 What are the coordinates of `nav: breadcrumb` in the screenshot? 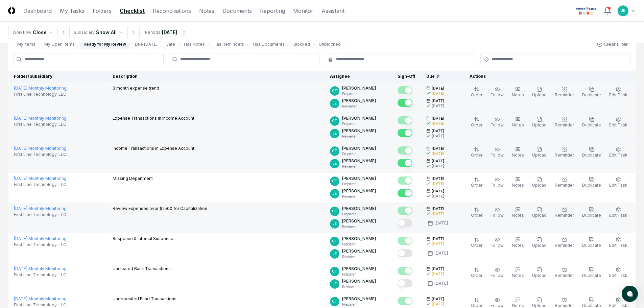 It's located at (100, 32).